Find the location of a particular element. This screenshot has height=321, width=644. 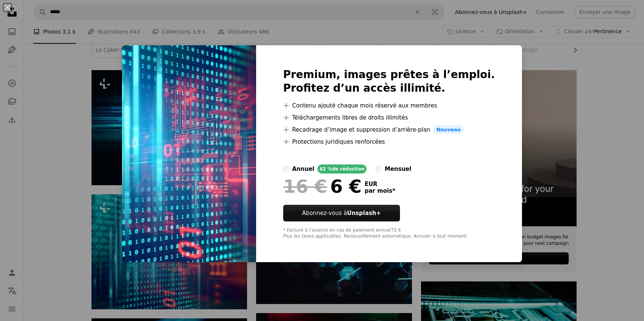

span: Nouveau is located at coordinates (449, 130).